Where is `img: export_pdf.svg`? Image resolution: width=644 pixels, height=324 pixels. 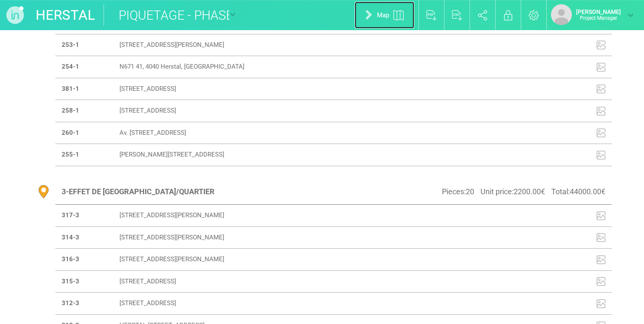
img: export_pdf.svg is located at coordinates (431, 15).